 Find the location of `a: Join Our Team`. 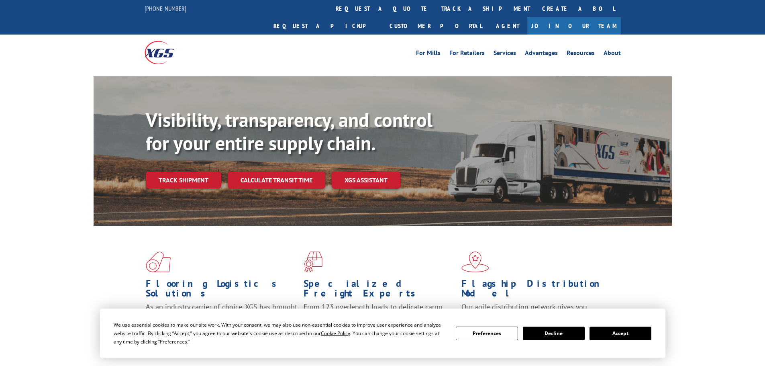

a: Join Our Team is located at coordinates (574, 26).